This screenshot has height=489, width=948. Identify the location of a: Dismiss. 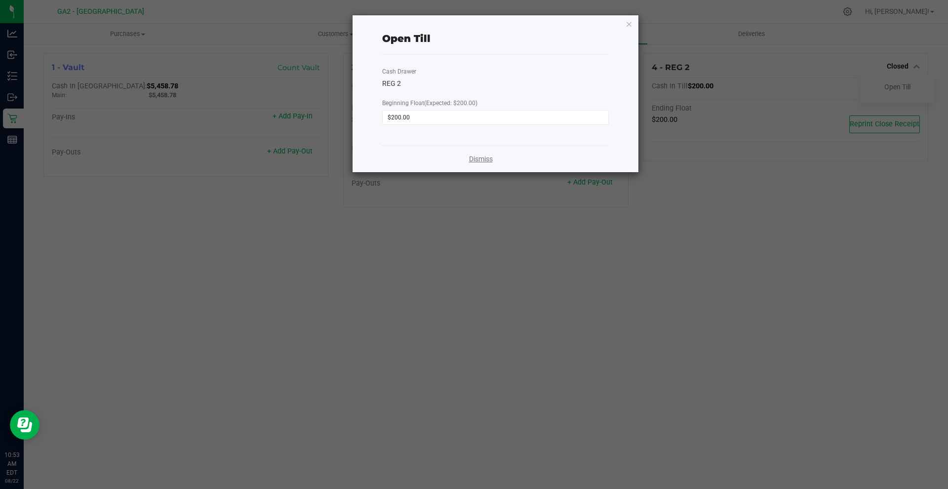
(481, 159).